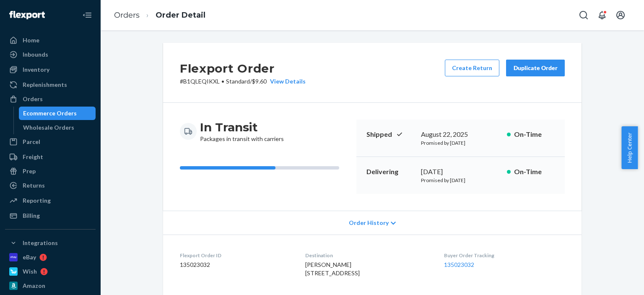 This screenshot has height=295, width=644. What do you see at coordinates (50, 54) in the screenshot?
I see `a: Inbounds` at bounding box center [50, 54].